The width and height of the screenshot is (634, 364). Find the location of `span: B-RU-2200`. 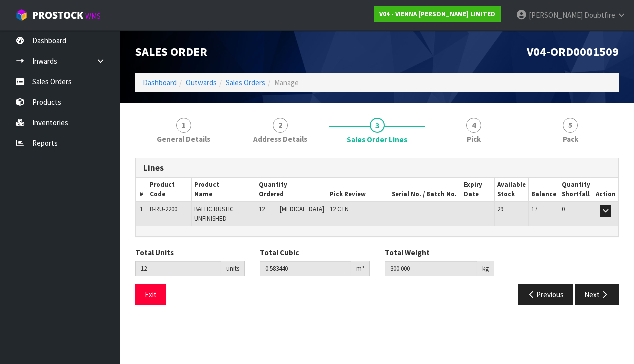

span: B-RU-2200 is located at coordinates (163, 209).